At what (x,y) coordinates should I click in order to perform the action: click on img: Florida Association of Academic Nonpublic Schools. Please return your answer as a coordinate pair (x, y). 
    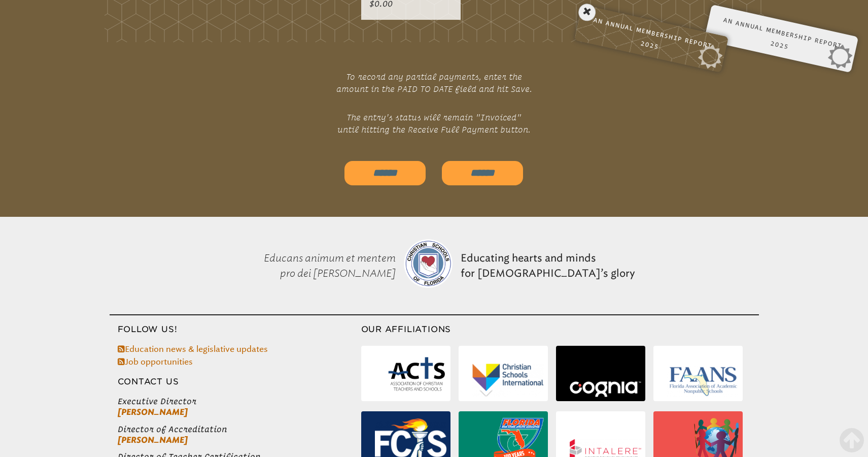
    Looking at the image, I should click on (703, 381).